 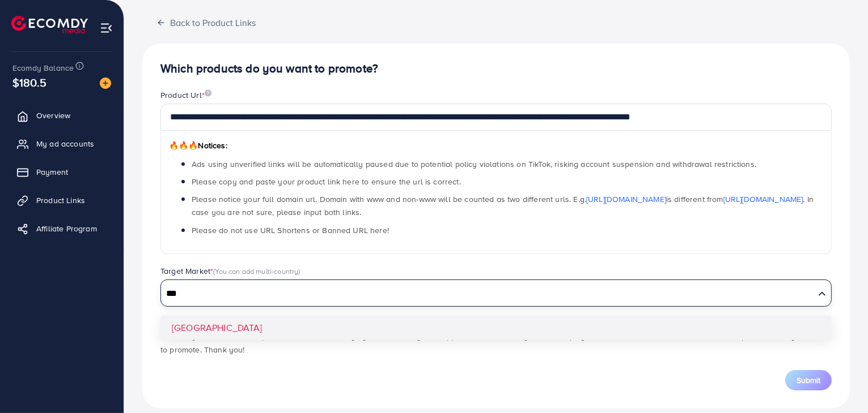 I want to click on a: Affiliate Program, so click(x=61, y=229).